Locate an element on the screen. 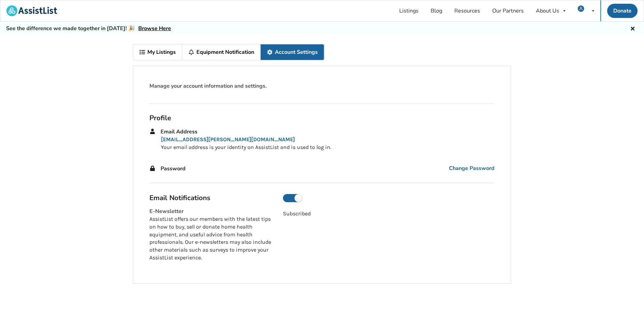  span: Change Password is located at coordinates (472, 168).